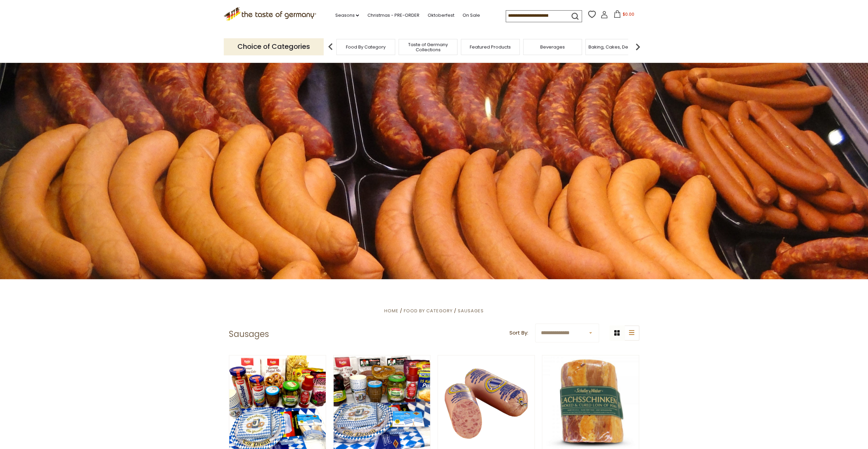 This screenshot has width=868, height=449. I want to click on a: Seasons, so click(347, 15).